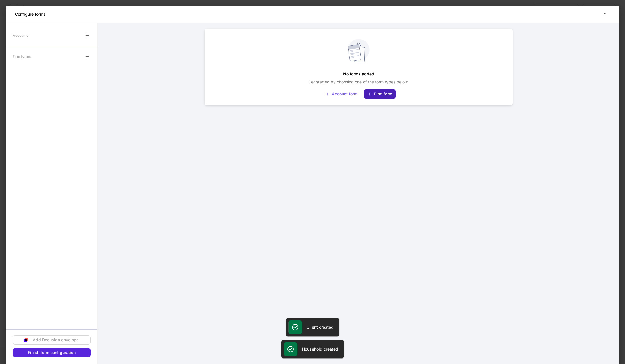 This screenshot has width=625, height=364. I want to click on div: Firm form, so click(379, 94).